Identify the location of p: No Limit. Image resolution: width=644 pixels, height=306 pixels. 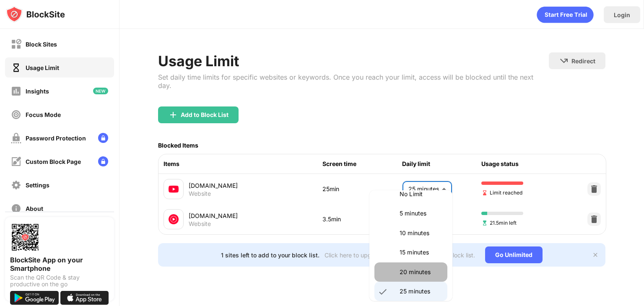
(421, 194).